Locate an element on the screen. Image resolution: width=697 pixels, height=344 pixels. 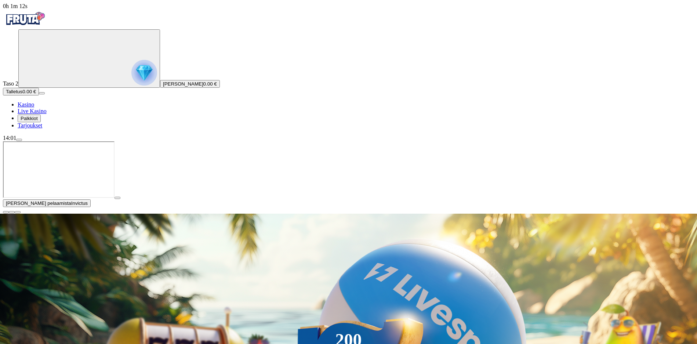
button: chevron-down icon is located at coordinates (12, 212).